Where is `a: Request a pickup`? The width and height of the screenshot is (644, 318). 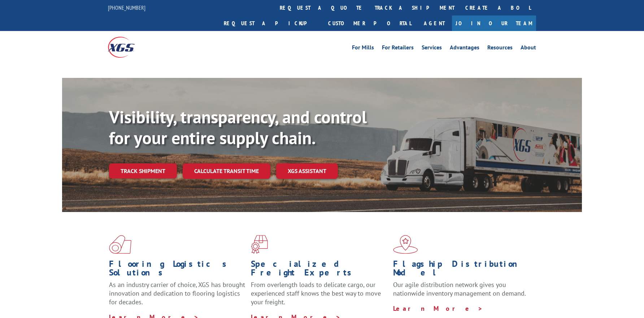 a: Request a pickup is located at coordinates (270, 23).